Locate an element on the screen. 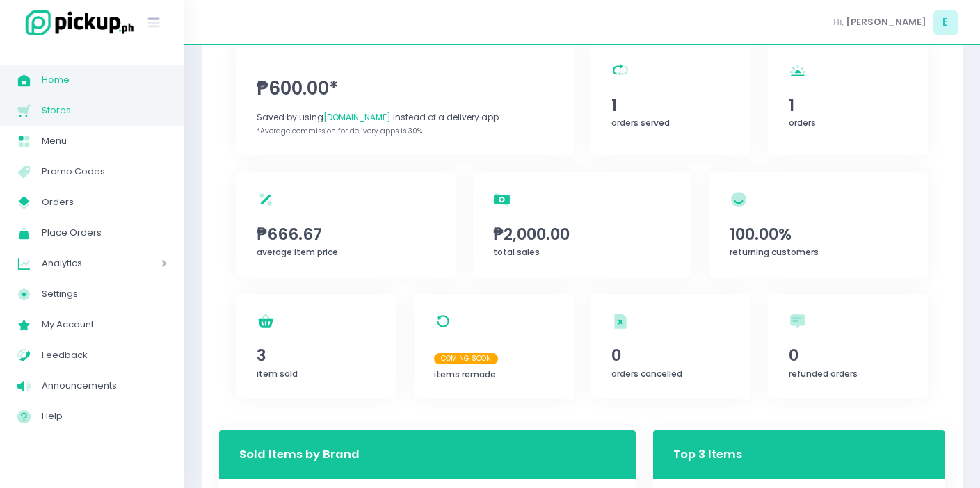  a: 1orders is located at coordinates (848, 99).